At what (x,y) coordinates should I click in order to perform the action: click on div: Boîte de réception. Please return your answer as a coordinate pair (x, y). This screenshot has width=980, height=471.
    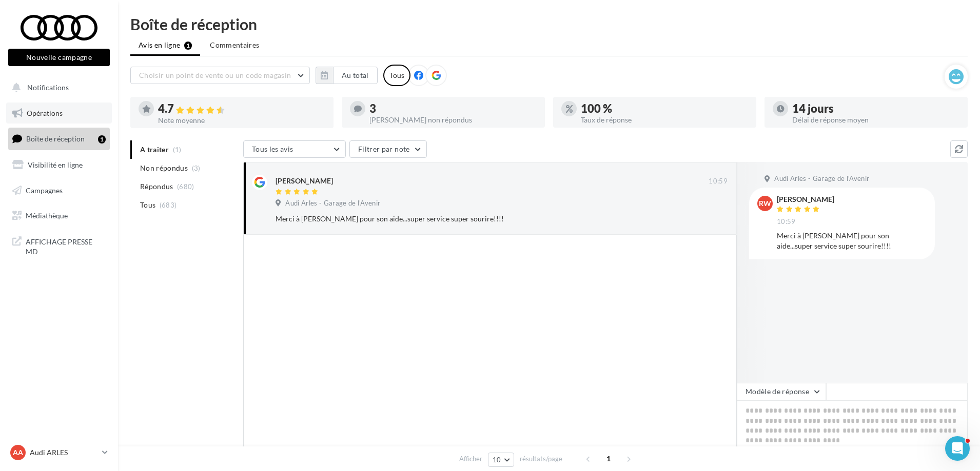
    Looking at the image, I should click on (549, 24).